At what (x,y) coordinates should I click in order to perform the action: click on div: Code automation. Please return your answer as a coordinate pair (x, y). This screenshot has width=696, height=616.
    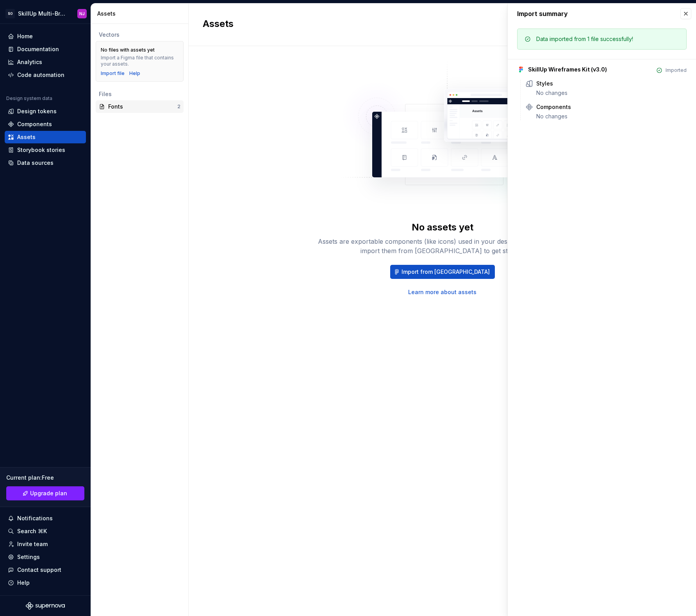
    Looking at the image, I should click on (40, 75).